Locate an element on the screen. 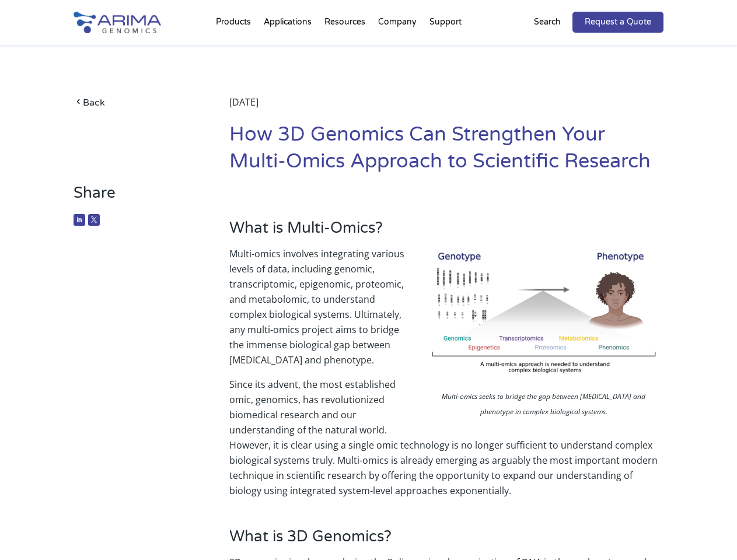 Image resolution: width=737 pixels, height=560 pixels. p: Multi-omics involves integrating various levels of data, including genomic, transcriptomic, epige... is located at coordinates (446, 311).